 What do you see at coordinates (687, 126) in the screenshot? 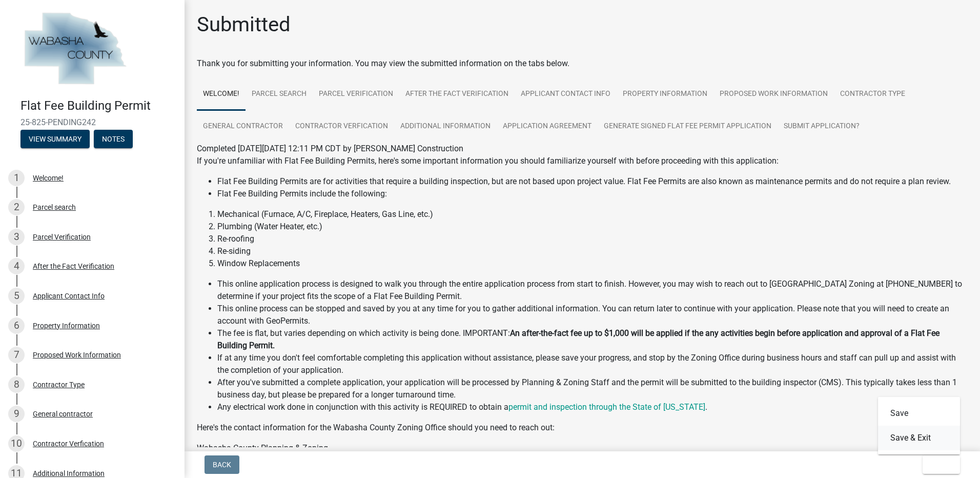
I see `a: Generate Signed Flat Fee Permit Application` at bounding box center [687, 126].